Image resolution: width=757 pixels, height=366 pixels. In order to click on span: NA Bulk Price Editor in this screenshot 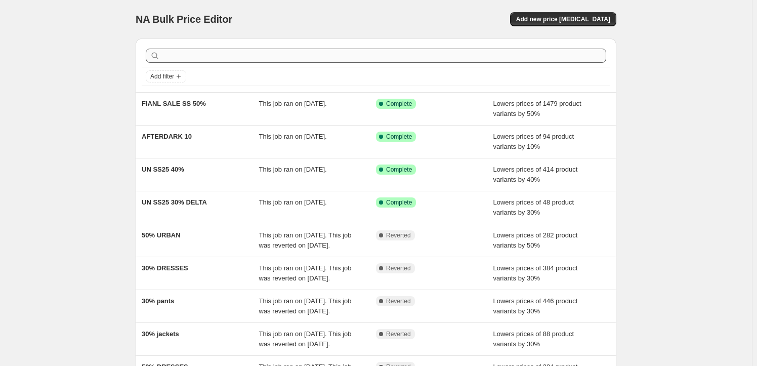, I will do `click(184, 19)`.